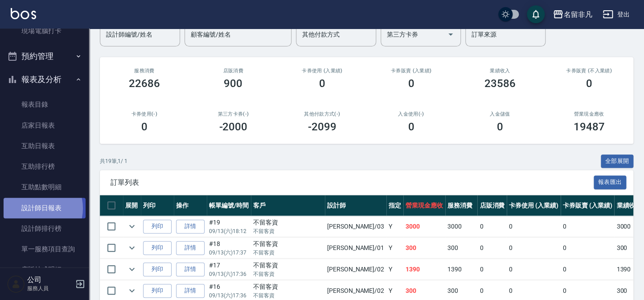 The image size is (644, 300). Describe the element at coordinates (629, 226) in the screenshot. I see `td: 3000` at that location.